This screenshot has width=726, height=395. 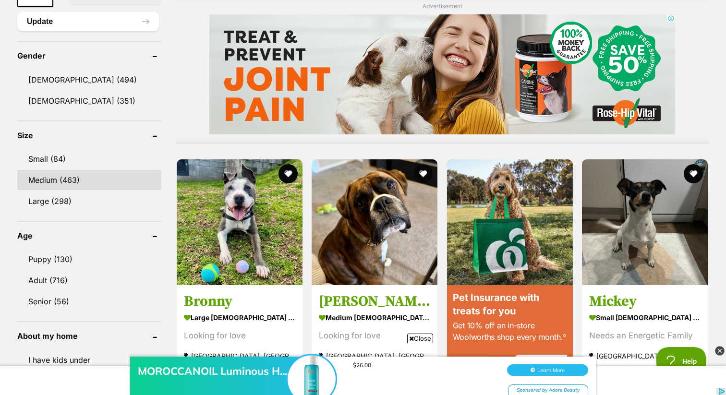 What do you see at coordinates (374, 222) in the screenshot?
I see `img: Odie - Boxer Dog` at bounding box center [374, 222].